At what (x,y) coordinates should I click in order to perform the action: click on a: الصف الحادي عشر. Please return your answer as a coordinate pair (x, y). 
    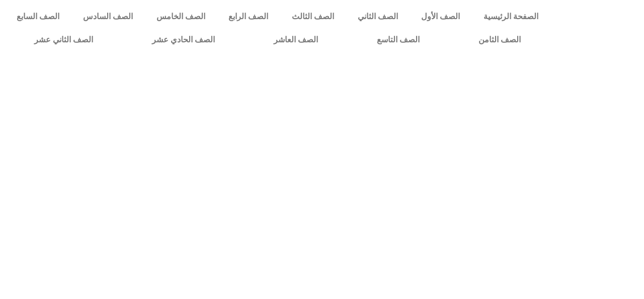
    Looking at the image, I should click on (184, 40).